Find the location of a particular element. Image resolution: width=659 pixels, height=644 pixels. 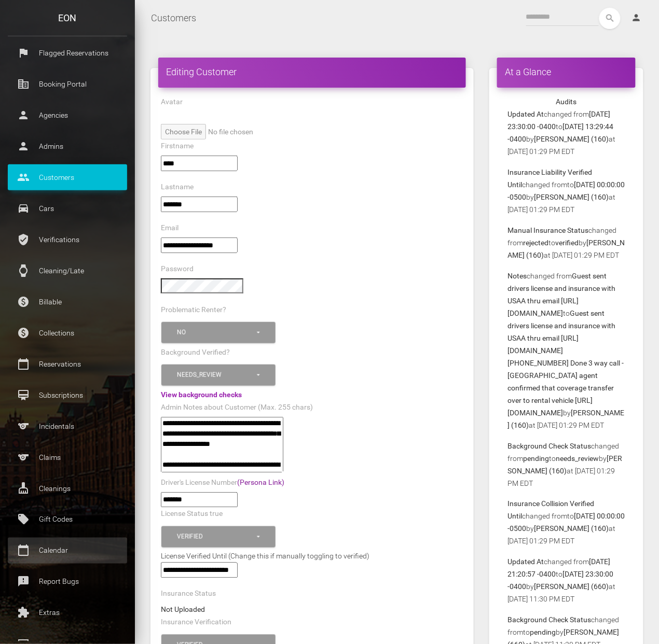

p: Gift Codes is located at coordinates (67, 520).